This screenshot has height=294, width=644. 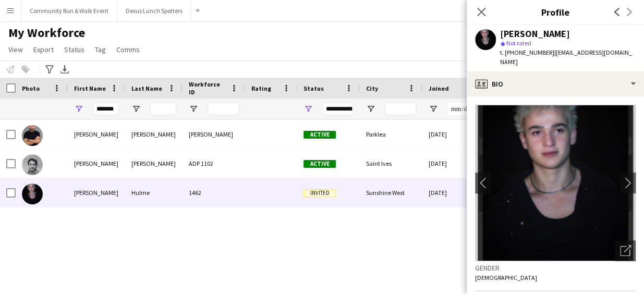 I want to click on button: Dexus Lunch Spotters, so click(x=155, y=10).